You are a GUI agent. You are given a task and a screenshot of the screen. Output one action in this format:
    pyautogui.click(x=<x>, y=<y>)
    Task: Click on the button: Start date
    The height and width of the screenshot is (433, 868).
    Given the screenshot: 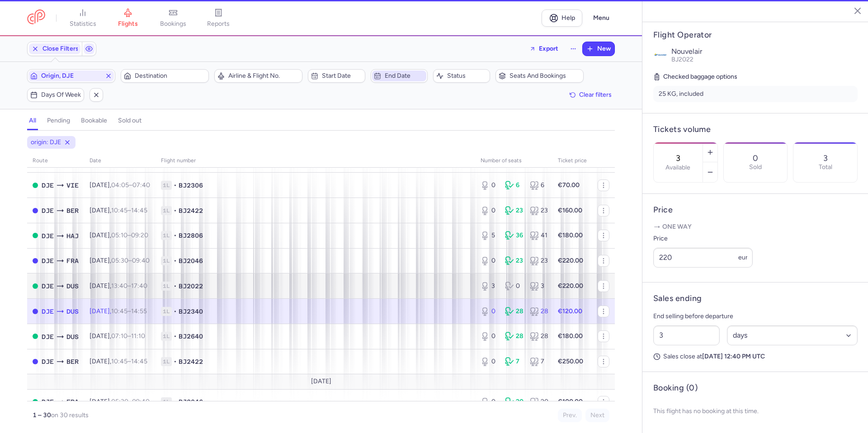 What is the action you would take?
    pyautogui.click(x=336, y=76)
    